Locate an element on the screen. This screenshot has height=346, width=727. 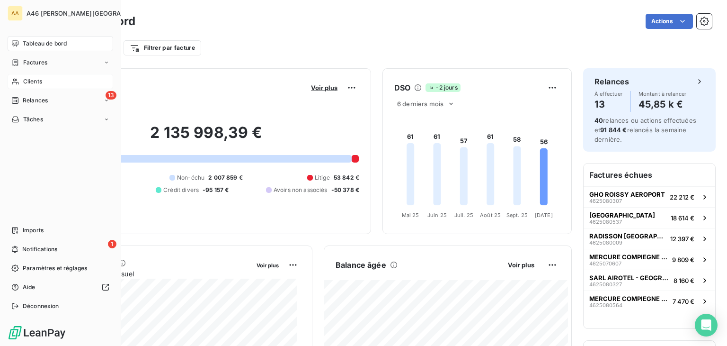
span: relances ou actions effectuées et relancés la semaine dernière. is located at coordinates (646, 130).